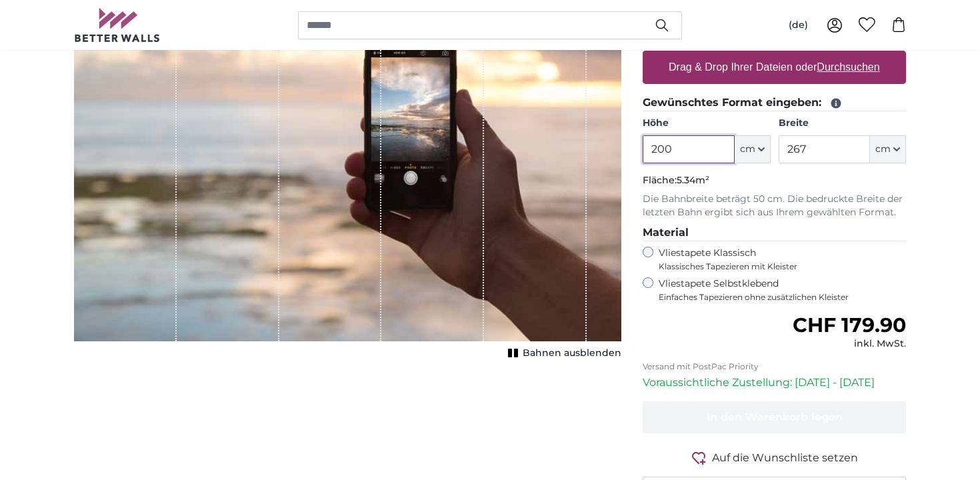 This screenshot has width=980, height=480. What do you see at coordinates (775, 417) in the screenshot?
I see `span: In den Warenkorb legen` at bounding box center [775, 417].